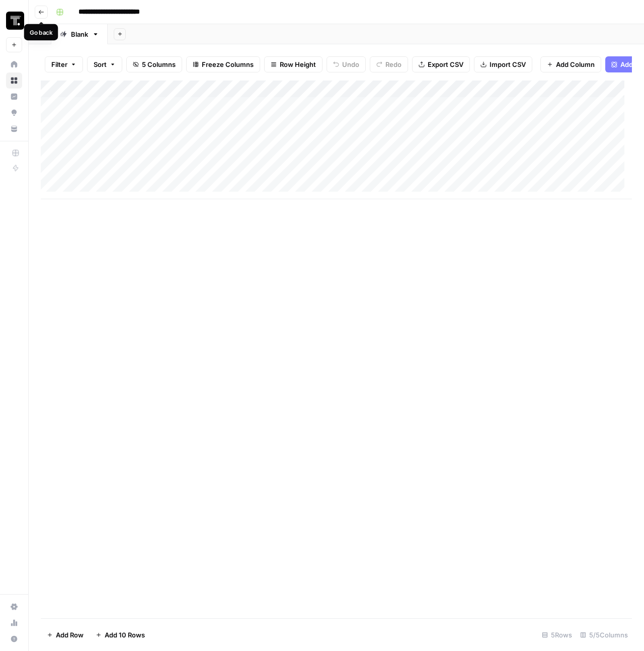  What do you see at coordinates (79, 34) in the screenshot?
I see `a: Blank` at bounding box center [79, 34].